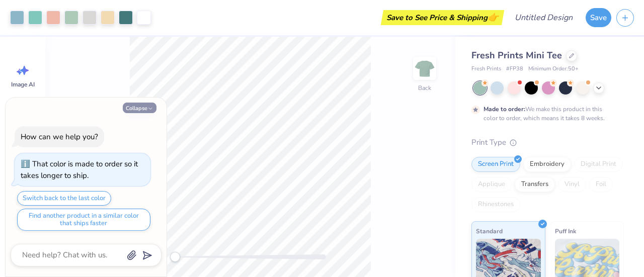 The image size is (644, 277). Describe the element at coordinates (64, 198) in the screenshot. I see `button: Switch back to the last color` at that location.